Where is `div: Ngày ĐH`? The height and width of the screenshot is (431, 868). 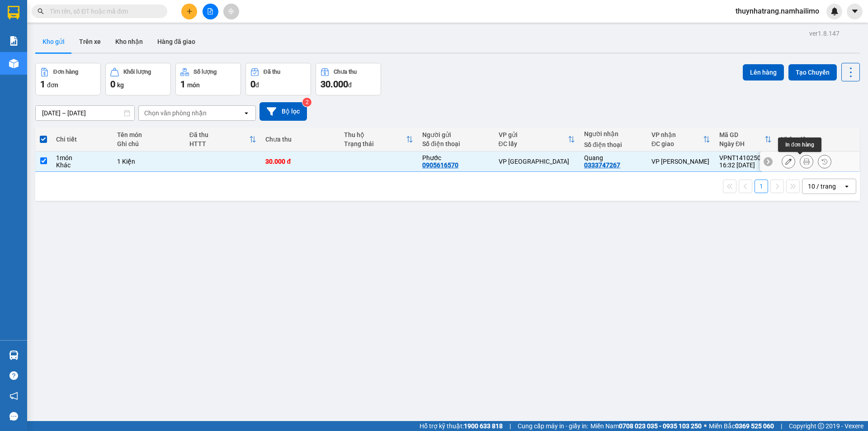 div: Ngày ĐH is located at coordinates (742, 144).